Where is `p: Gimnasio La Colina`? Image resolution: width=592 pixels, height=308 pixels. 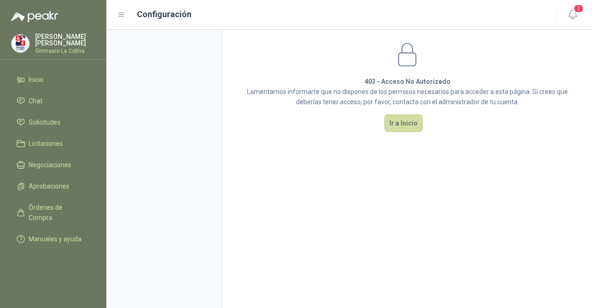
p: Gimnasio La Colina is located at coordinates (65, 51).